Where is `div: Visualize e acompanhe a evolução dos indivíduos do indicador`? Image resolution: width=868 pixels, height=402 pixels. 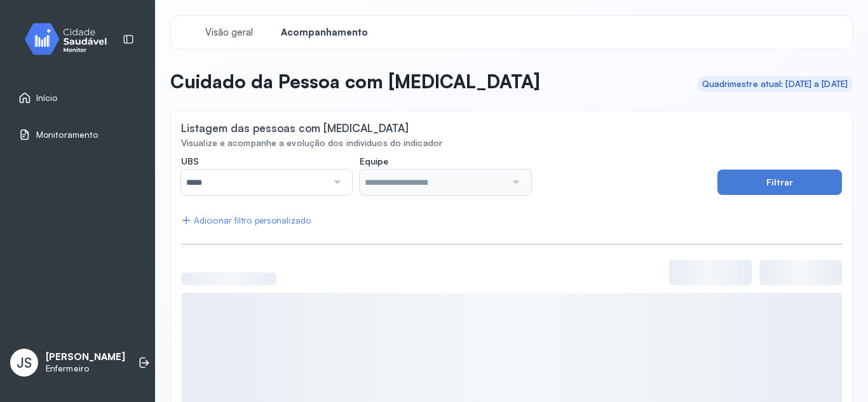
div: Visualize e acompanhe a evolução dos indivíduos do indicador is located at coordinates (512, 143).